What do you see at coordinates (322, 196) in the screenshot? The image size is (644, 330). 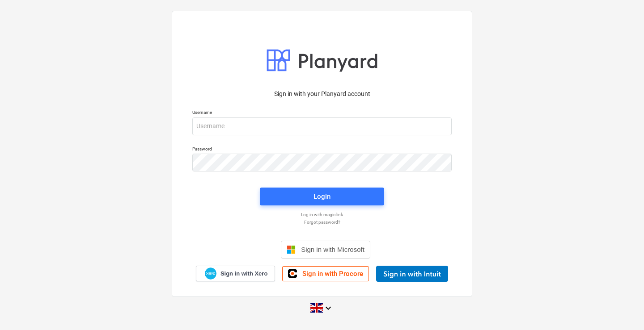 I see `button: Login` at bounding box center [322, 196].